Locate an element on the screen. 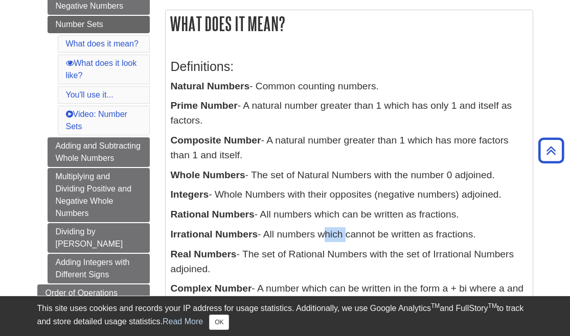 This screenshot has height=336, width=570. a: Order of Operations is located at coordinates (94, 293).